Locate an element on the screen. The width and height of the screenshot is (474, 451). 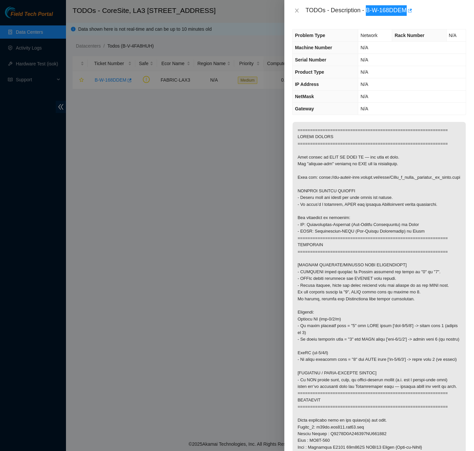
span: Gateway is located at coordinates (305, 109).